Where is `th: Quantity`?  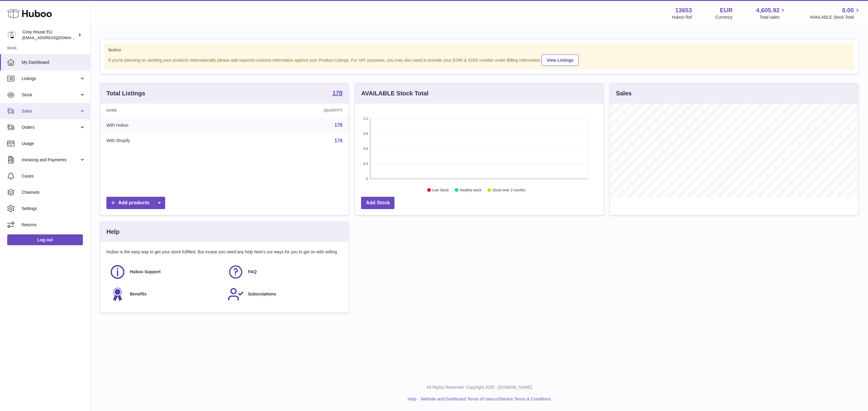
th: Quantity is located at coordinates (291, 111).